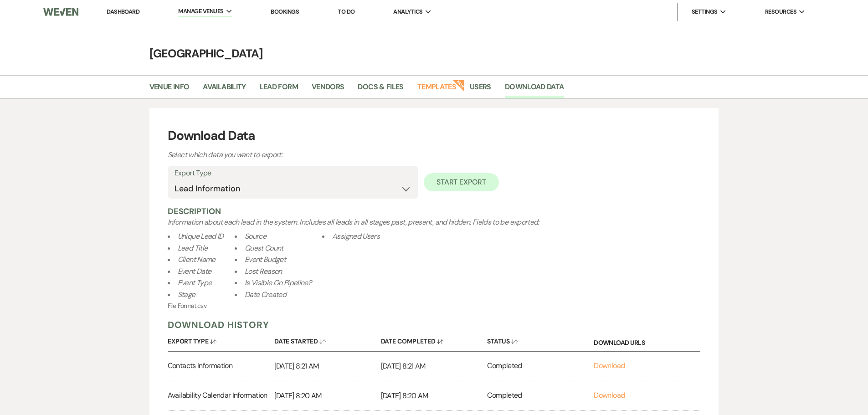  Describe the element at coordinates (273, 272) in the screenshot. I see `li: Lost Reason` at that location.